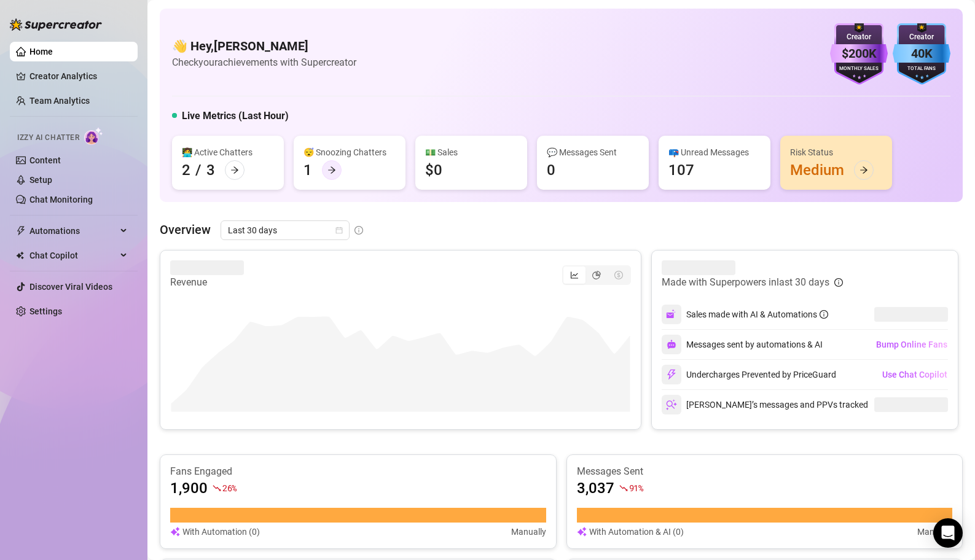 The width and height of the screenshot is (975, 560). What do you see at coordinates (912, 344) in the screenshot?
I see `button: Bump Online Fans` at bounding box center [912, 344].